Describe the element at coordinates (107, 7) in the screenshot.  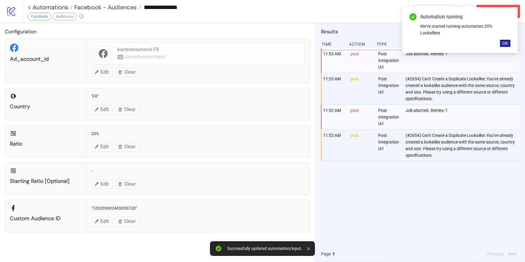
I see `a: Facebook - Audiences` at that location.